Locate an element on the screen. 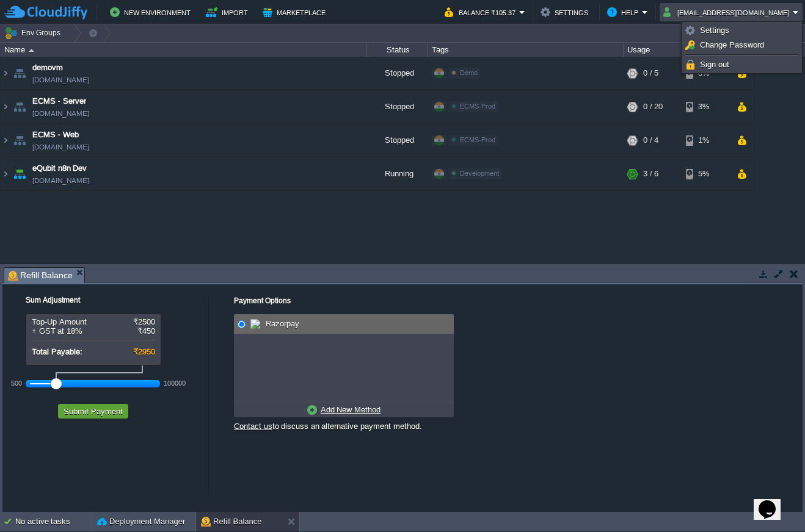 The image size is (805, 532). button: Refill Balance is located at coordinates (231, 522).